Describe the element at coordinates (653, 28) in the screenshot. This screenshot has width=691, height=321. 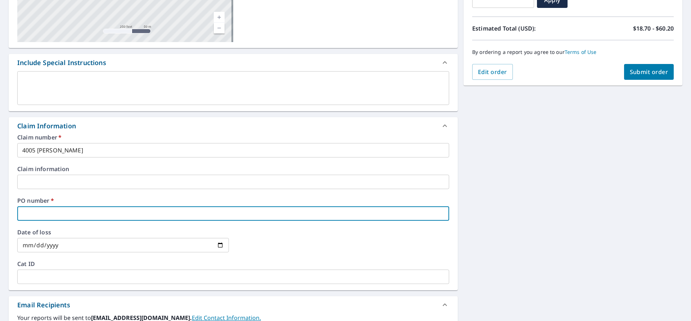
I see `p: $18.70 - $60.20` at that location.